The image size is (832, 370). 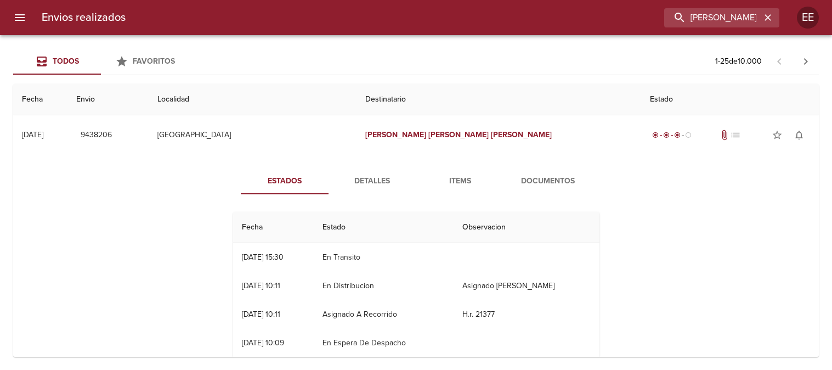 What do you see at coordinates (384, 314) in the screenshot?
I see `td: Asignado A Recorrido` at bounding box center [384, 314].